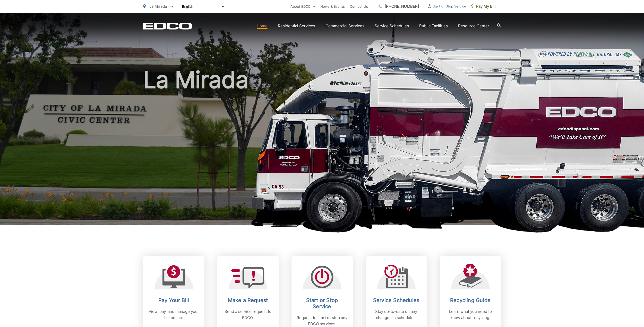  What do you see at coordinates (262, 26) in the screenshot?
I see `a: Home` at bounding box center [262, 26].